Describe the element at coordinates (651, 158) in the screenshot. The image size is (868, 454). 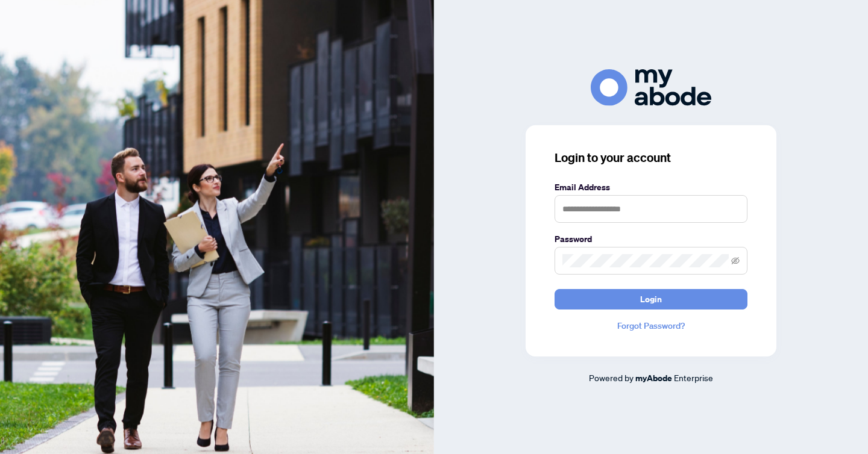
I see `h3: Login to your account` at that location.